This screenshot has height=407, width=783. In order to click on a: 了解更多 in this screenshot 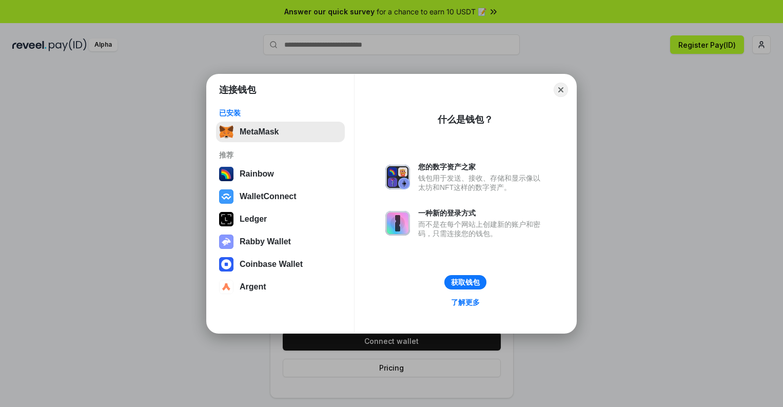, I will do `click(465, 302)`.